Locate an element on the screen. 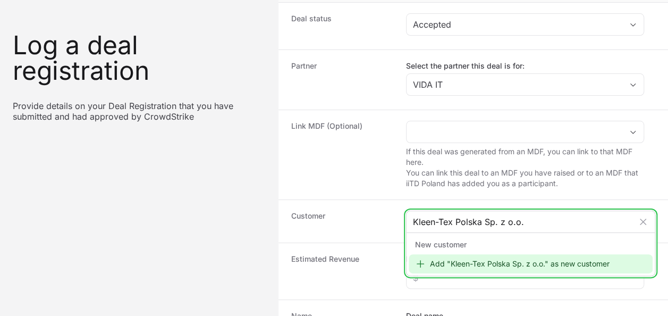 Image resolution: width=668 pixels, height=316 pixels. label: Select the partner this deal is for: is located at coordinates (525, 66).